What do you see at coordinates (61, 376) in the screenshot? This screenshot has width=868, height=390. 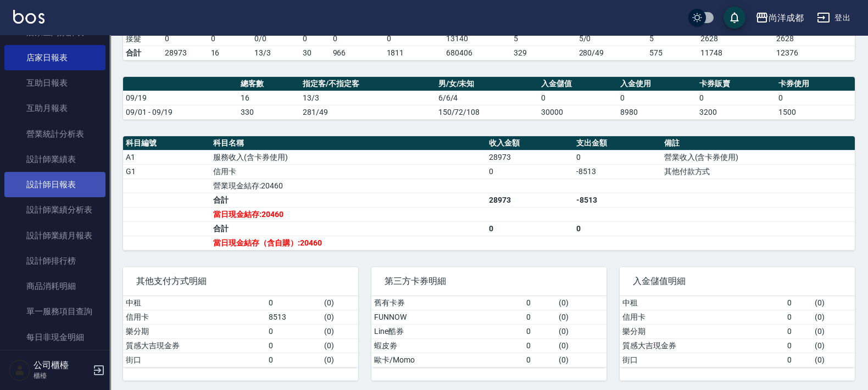 I see `p: 櫃檯` at bounding box center [61, 376].